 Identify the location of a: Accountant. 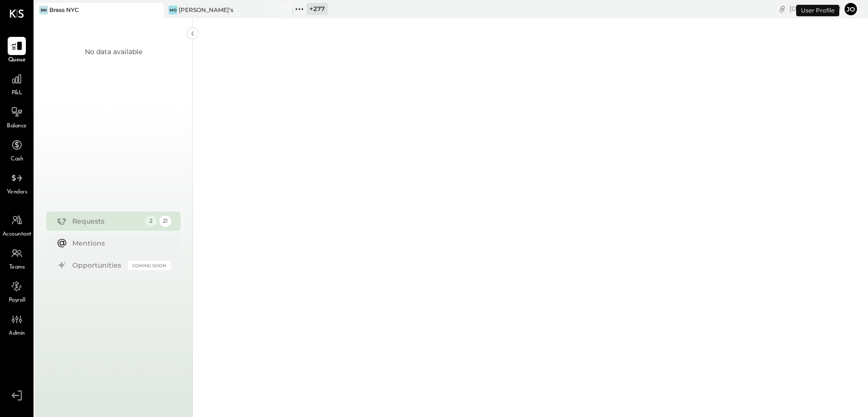
(17, 225).